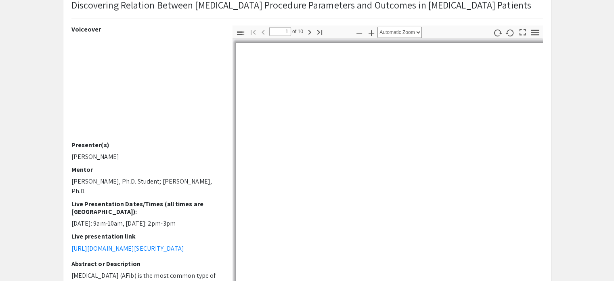 This screenshot has width=614, height=281. What do you see at coordinates (310, 32) in the screenshot?
I see `button: Next Page` at bounding box center [310, 32].